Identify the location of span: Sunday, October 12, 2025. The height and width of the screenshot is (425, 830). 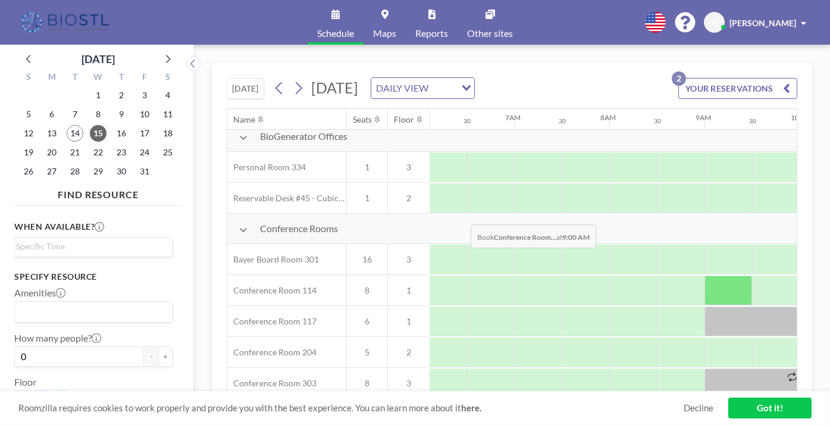
(29, 133).